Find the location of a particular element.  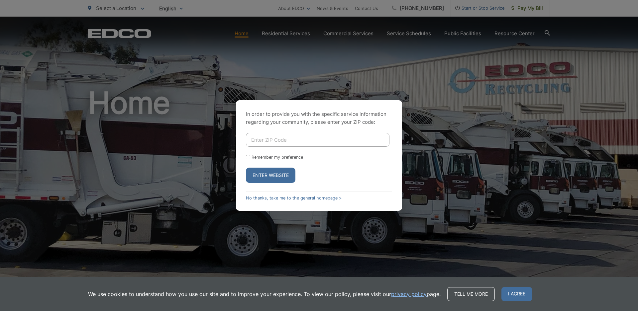

p: We use cookies to understand how you use our site and to improve your experience. To view our pol... is located at coordinates (264, 294).